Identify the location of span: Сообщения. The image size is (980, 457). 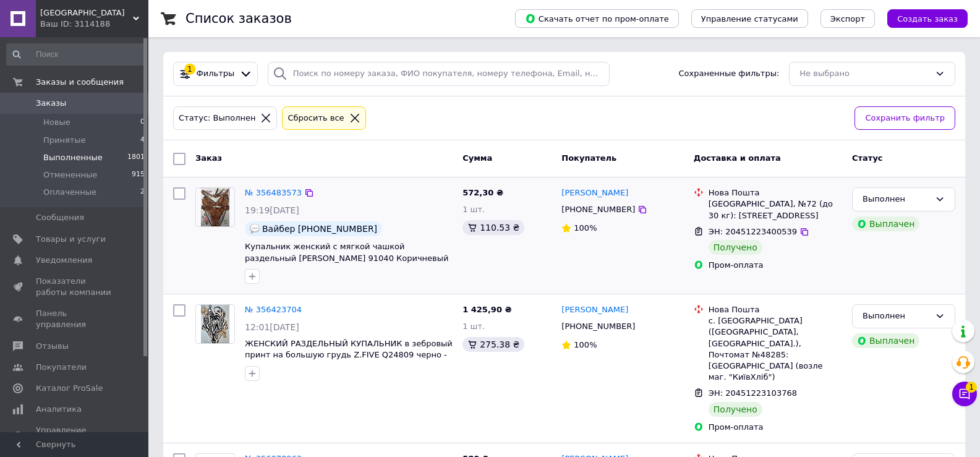
(60, 218).